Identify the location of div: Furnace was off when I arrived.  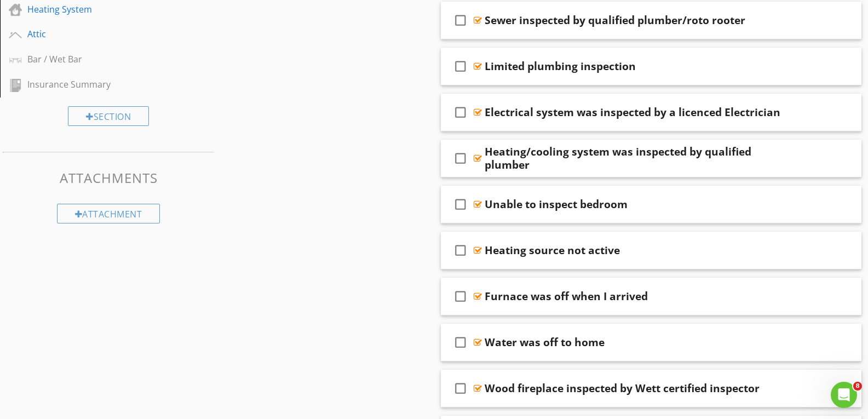
(566, 296).